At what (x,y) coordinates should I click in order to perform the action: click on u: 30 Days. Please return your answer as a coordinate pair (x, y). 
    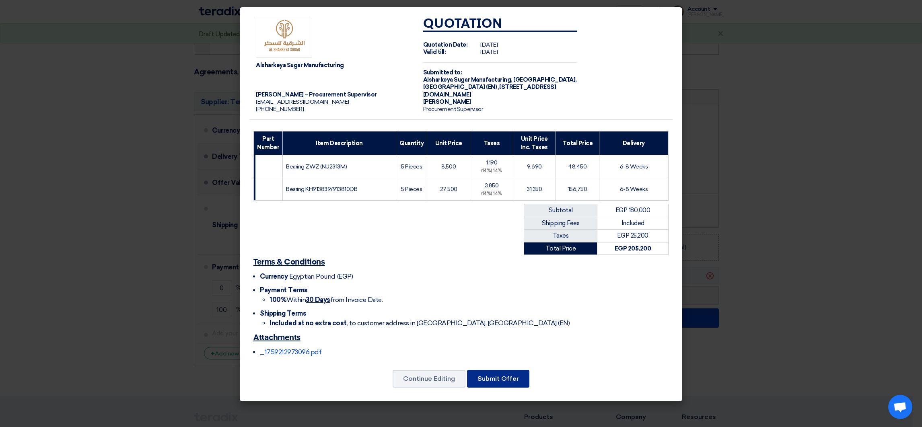
    Looking at the image, I should click on (318, 300).